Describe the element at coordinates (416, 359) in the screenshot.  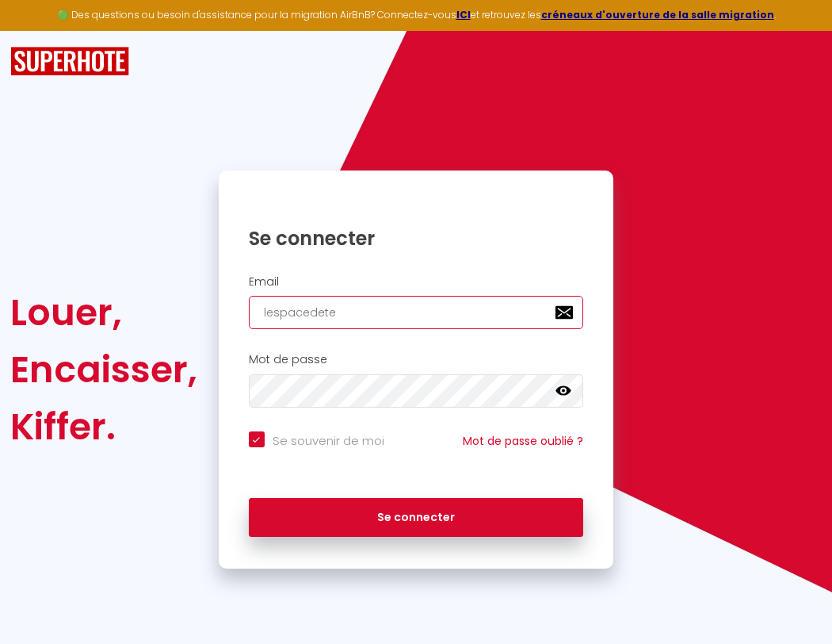
I see `h2: Mot de passe` at that location.